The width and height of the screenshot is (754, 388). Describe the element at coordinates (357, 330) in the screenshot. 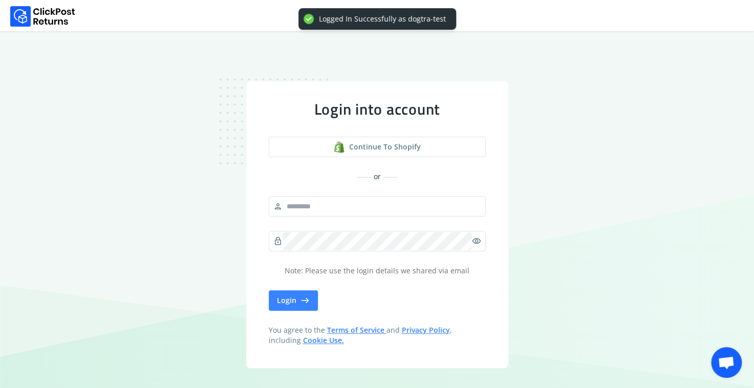

I see `a: Terms of Service` at that location.